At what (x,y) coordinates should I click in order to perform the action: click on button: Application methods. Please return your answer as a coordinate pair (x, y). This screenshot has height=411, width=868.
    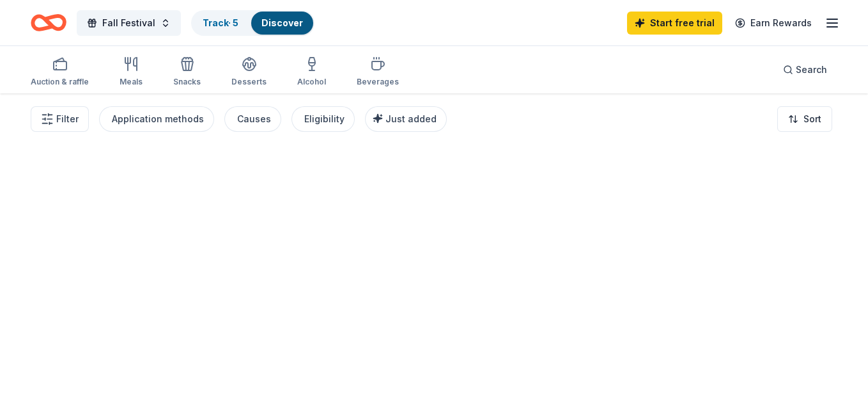
    Looking at the image, I should click on (157, 119).